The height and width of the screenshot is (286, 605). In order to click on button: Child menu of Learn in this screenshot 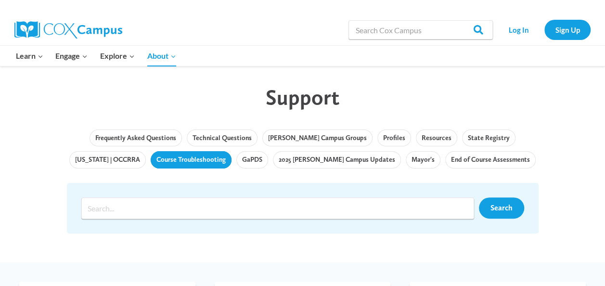, I will do `click(29, 56)`.